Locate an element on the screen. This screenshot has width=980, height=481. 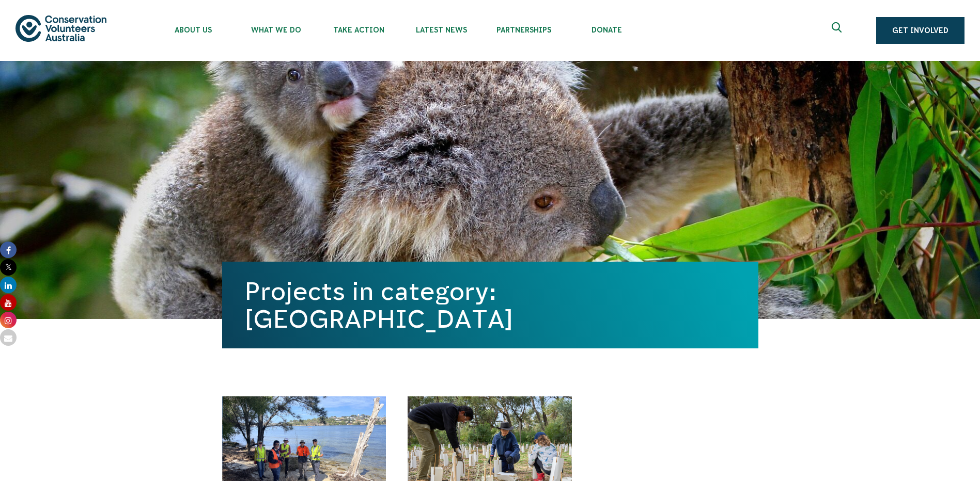
a: Get Involved is located at coordinates (920, 30).